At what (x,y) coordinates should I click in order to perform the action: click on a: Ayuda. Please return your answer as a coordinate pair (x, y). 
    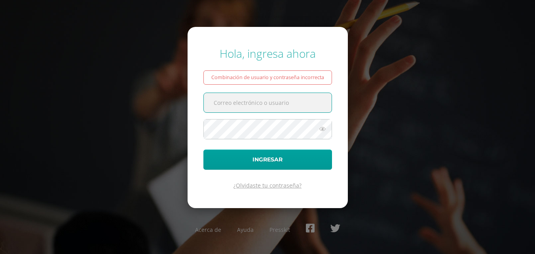
    Looking at the image, I should click on (245, 229).